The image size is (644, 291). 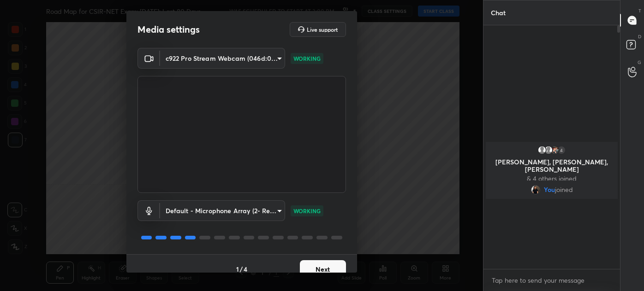 What do you see at coordinates (552, 179) in the screenshot?
I see `p: & 4 others joined` at bounding box center [552, 179].